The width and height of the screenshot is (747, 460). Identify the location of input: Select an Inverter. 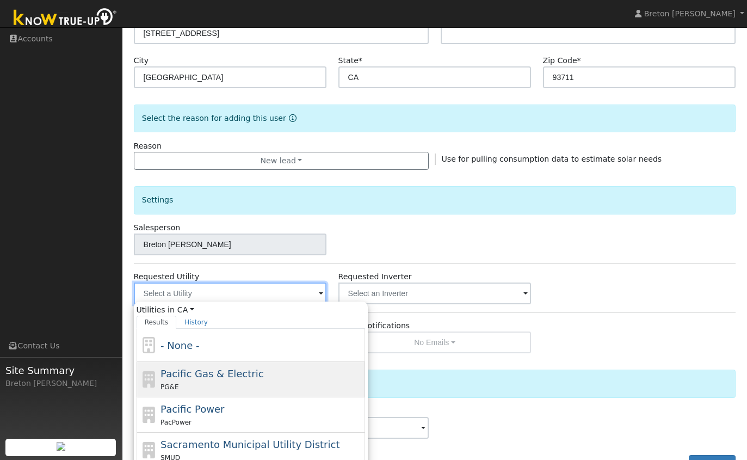
(435, 293).